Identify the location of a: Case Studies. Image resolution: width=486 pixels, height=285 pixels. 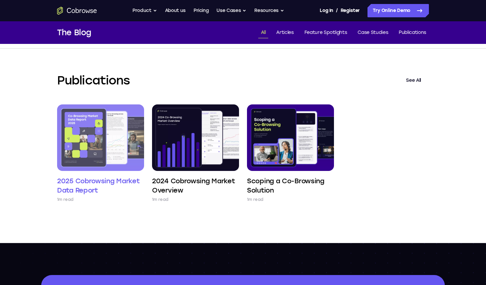
(373, 33).